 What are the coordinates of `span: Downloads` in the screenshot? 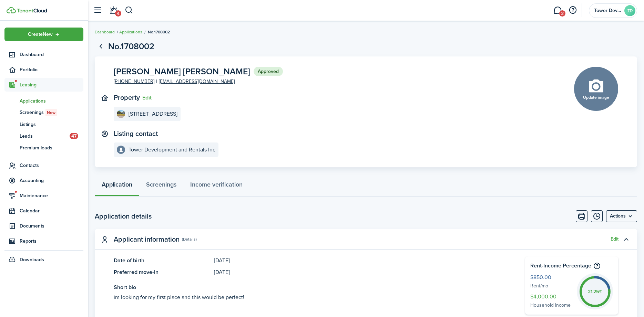 It's located at (32, 260).